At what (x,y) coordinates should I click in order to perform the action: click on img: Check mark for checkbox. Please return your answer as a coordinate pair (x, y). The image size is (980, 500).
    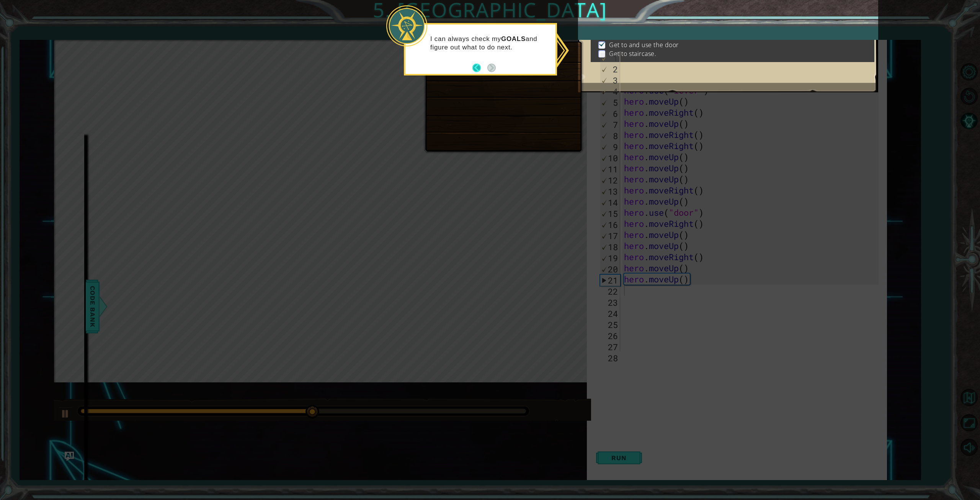
    Looking at the image, I should click on (602, 44).